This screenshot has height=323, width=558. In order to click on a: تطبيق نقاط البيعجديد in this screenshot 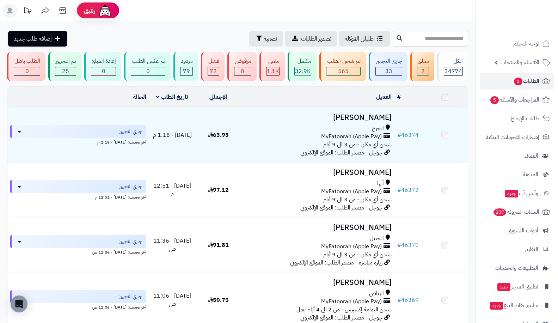, I will do `click(517, 305)`.